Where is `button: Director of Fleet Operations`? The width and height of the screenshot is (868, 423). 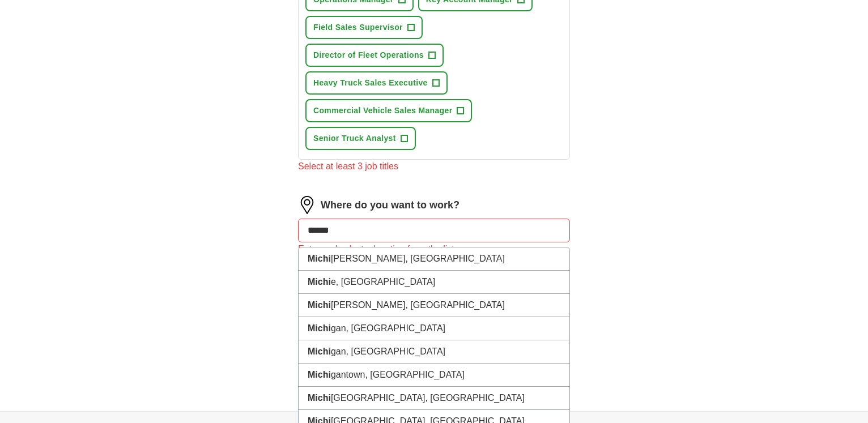
button: Director of Fleet Operations is located at coordinates (374, 55).